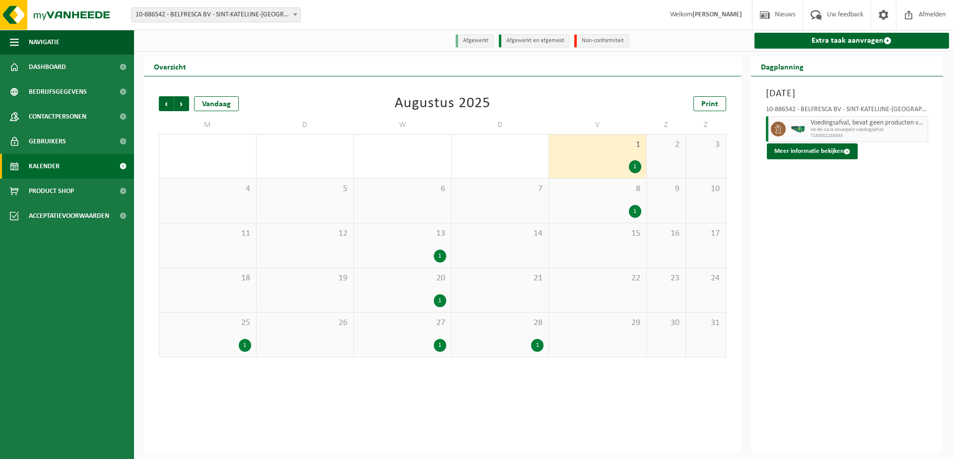 The image size is (953, 459). I want to click on span: 21, so click(500, 278).